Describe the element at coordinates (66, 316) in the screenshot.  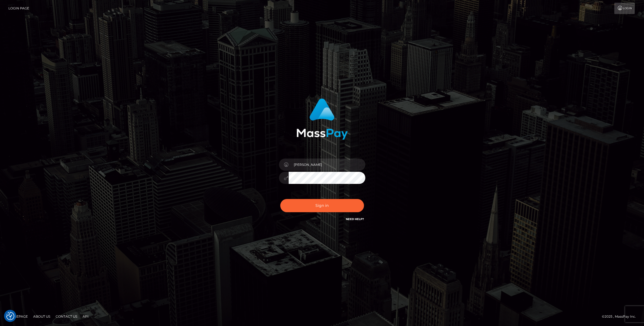
I see `a: Contact Us` at that location.